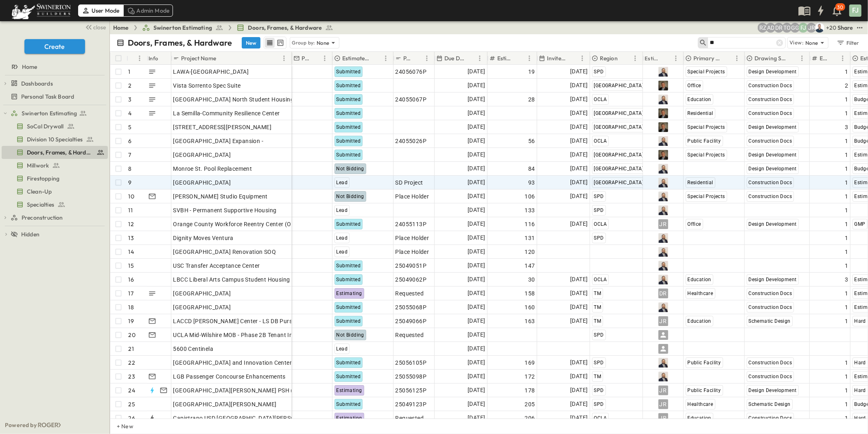  What do you see at coordinates (130, 85) in the screenshot?
I see `p: 2` at bounding box center [130, 85].